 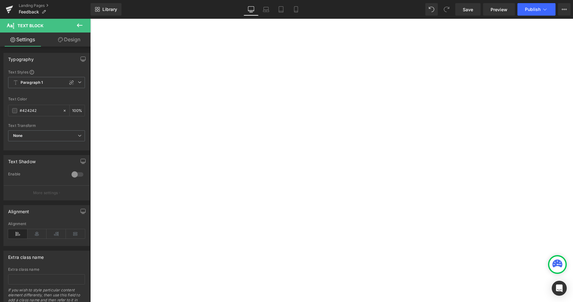 What do you see at coordinates (533, 9) in the screenshot?
I see `span: Publish` at bounding box center [533, 9].